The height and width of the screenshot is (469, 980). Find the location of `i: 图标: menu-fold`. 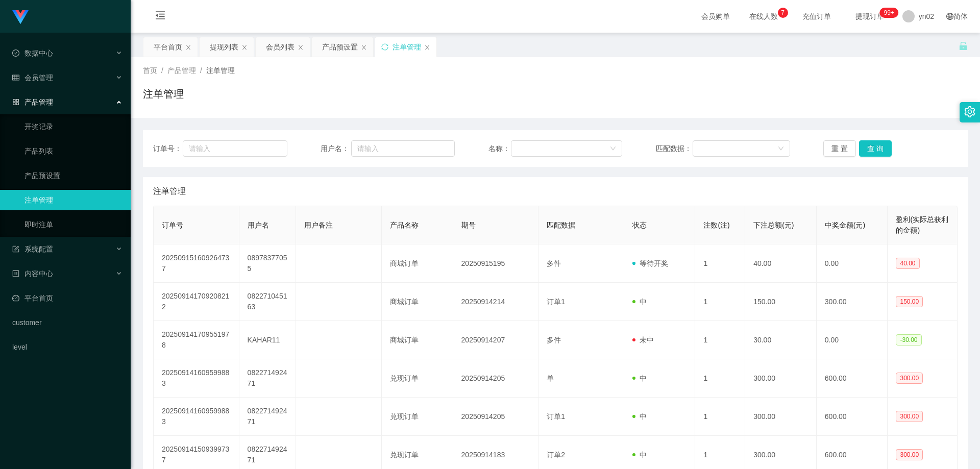

i: 图标: menu-fold is located at coordinates (160, 17).